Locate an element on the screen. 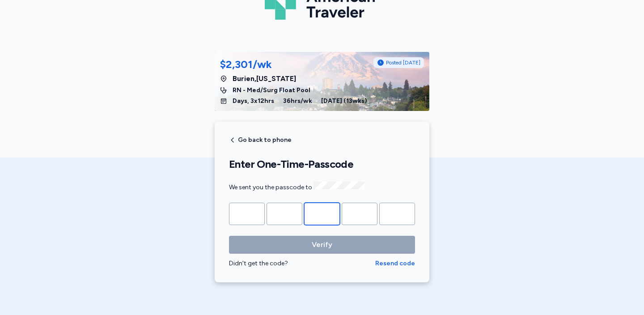  div: Didn't get the code? is located at coordinates (302, 263).